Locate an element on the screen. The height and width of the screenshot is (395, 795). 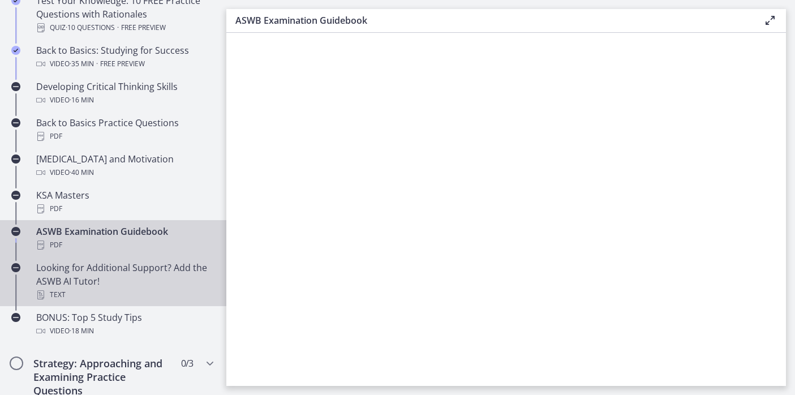
span: · 10 Questions is located at coordinates (90, 28).